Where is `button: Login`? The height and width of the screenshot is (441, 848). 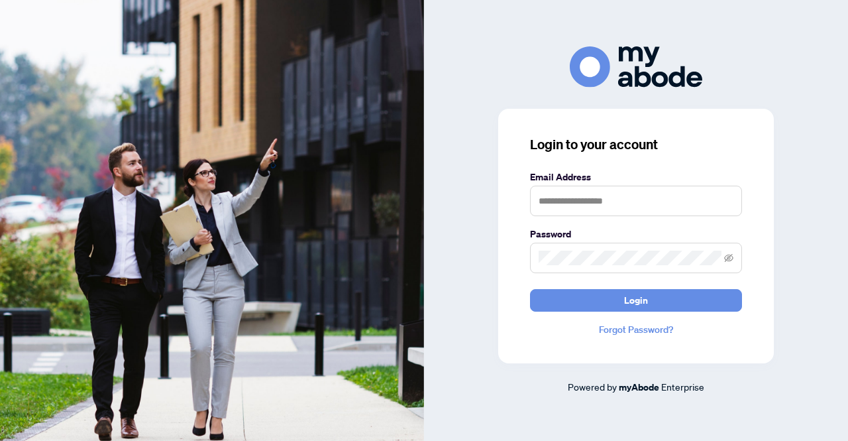
button: Login is located at coordinates (636, 300).